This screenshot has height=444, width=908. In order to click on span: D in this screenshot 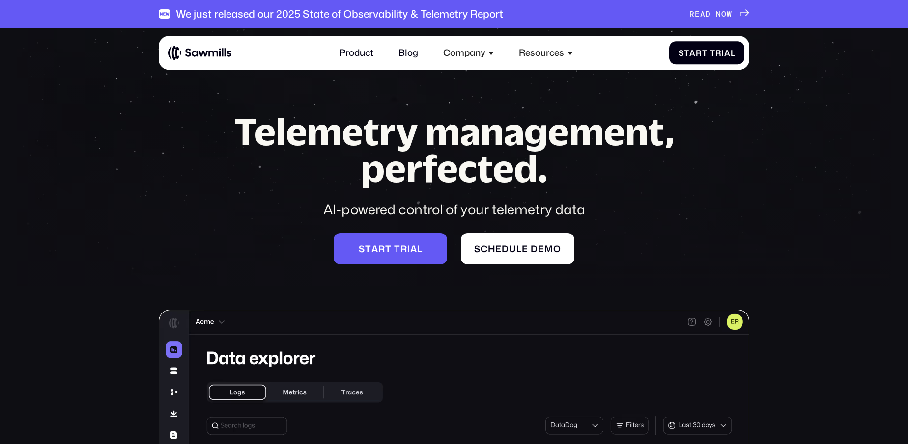, I will do `click(708, 14)`.